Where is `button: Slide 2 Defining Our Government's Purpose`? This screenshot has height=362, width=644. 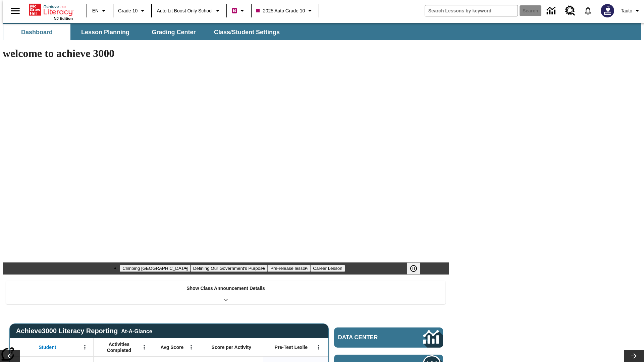 button: Slide 2 Defining Our Government's Purpose is located at coordinates (229, 268).